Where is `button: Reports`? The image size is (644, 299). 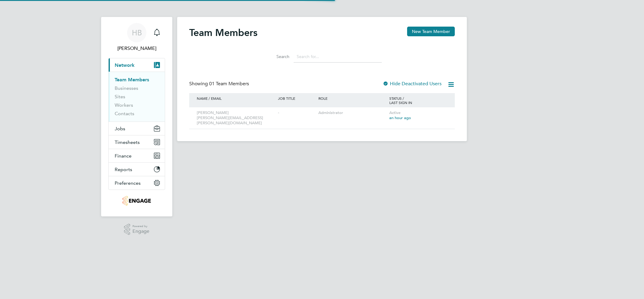
button: Reports is located at coordinates (137, 169).